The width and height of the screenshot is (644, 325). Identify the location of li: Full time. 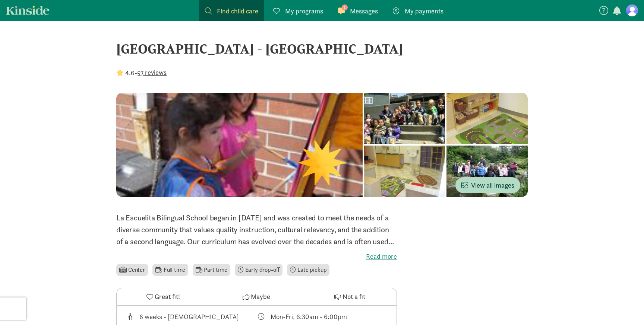
(170, 270).